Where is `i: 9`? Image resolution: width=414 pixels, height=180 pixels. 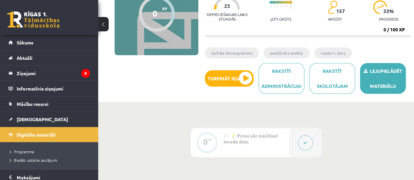
i: 9 is located at coordinates (85, 73).